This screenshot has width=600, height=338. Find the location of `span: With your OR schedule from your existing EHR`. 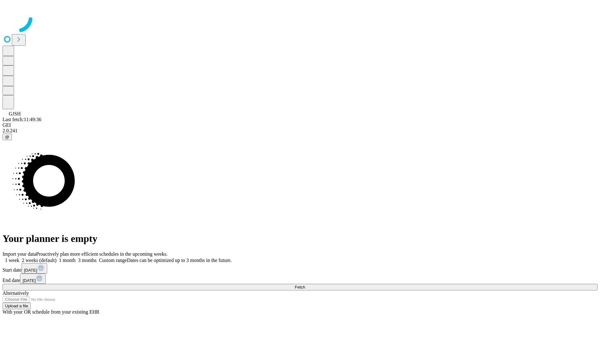

span: With your OR schedule from your existing EHR is located at coordinates (51, 311).